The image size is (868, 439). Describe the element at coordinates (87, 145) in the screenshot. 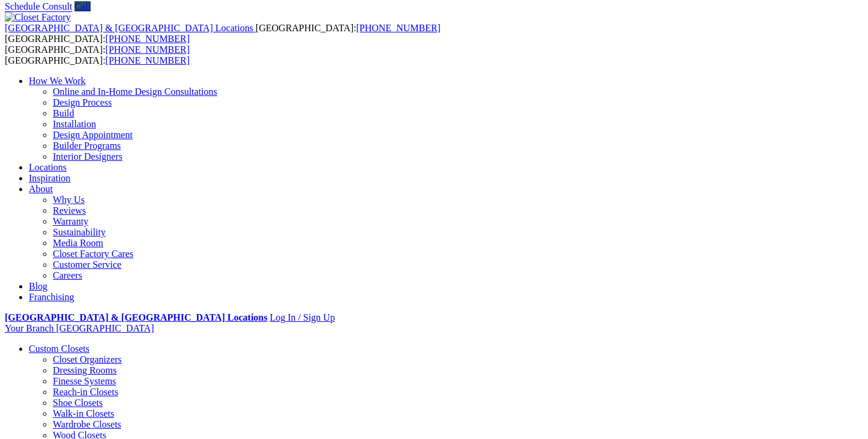

I see `a: Builder Programs` at that location.